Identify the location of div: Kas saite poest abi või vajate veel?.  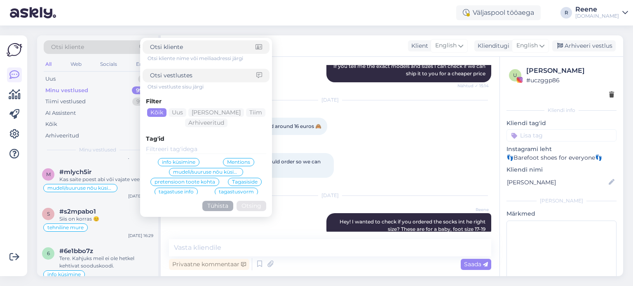
(106, 180).